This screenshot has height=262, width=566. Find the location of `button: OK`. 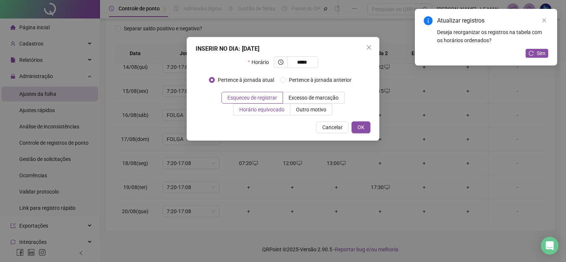

button: OK is located at coordinates (361, 127).